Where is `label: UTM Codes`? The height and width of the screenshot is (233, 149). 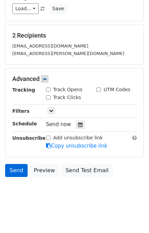
label: UTM Codes is located at coordinates (117, 89).